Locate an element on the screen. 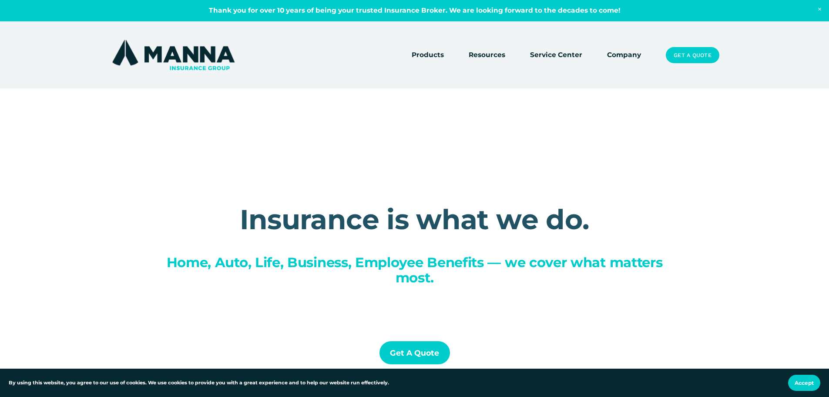 This screenshot has width=829, height=397. span: Home, Auto, Life, Business, Employee Benefits — we cover what matters most. is located at coordinates (417, 269).